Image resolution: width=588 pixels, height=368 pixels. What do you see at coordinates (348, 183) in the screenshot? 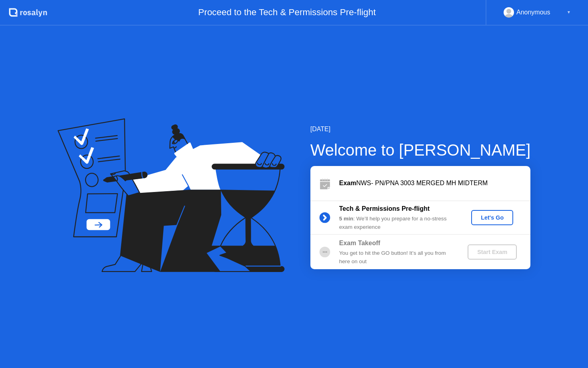
I see `b: Exam` at bounding box center [348, 183].